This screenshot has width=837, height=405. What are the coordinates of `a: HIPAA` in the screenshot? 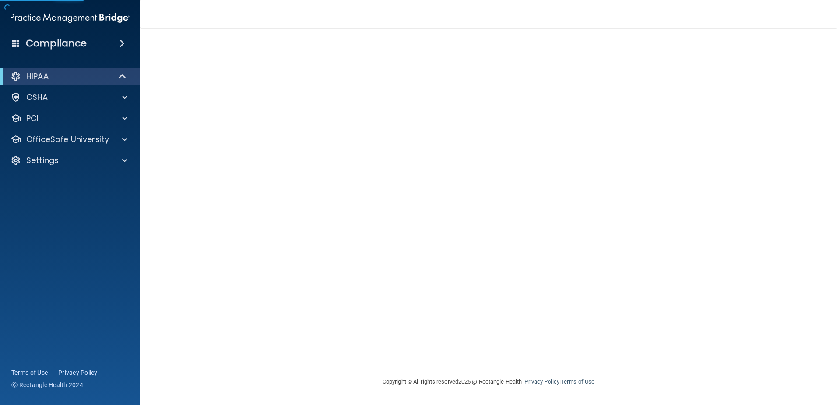 It's located at (69, 76).